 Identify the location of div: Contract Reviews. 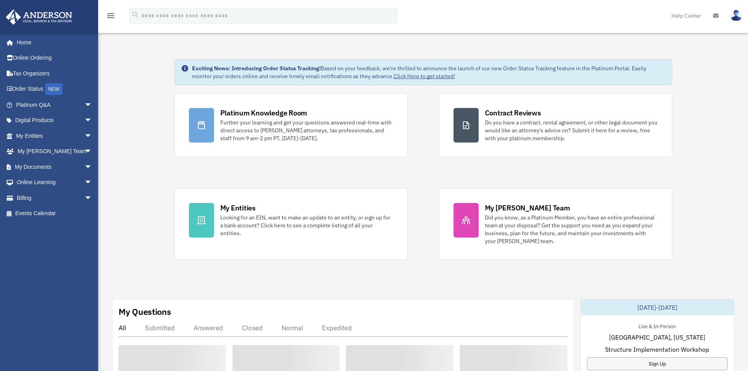
(512, 113).